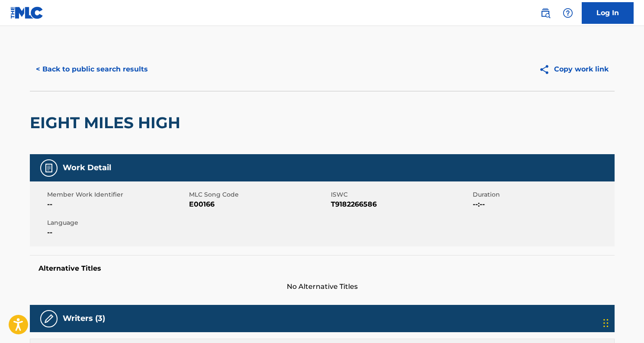 The height and width of the screenshot is (343, 644). What do you see at coordinates (84, 318) in the screenshot?
I see `h5: Writers (3)` at bounding box center [84, 318].